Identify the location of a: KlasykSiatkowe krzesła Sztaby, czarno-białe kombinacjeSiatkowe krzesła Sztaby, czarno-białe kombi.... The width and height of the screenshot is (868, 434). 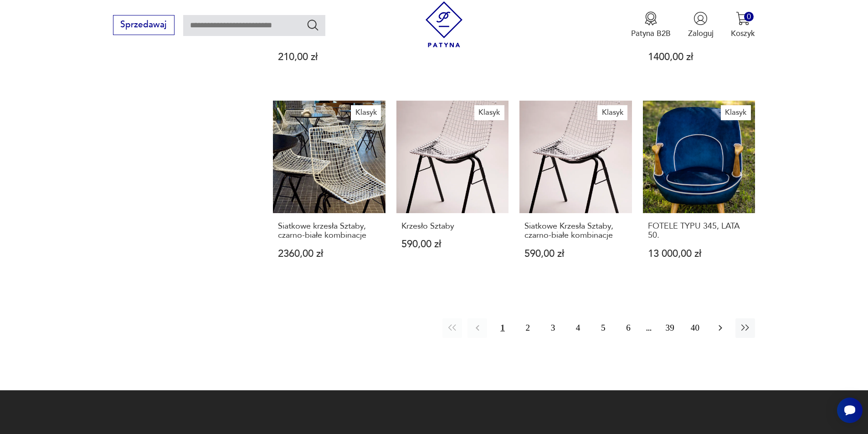
(329, 190).